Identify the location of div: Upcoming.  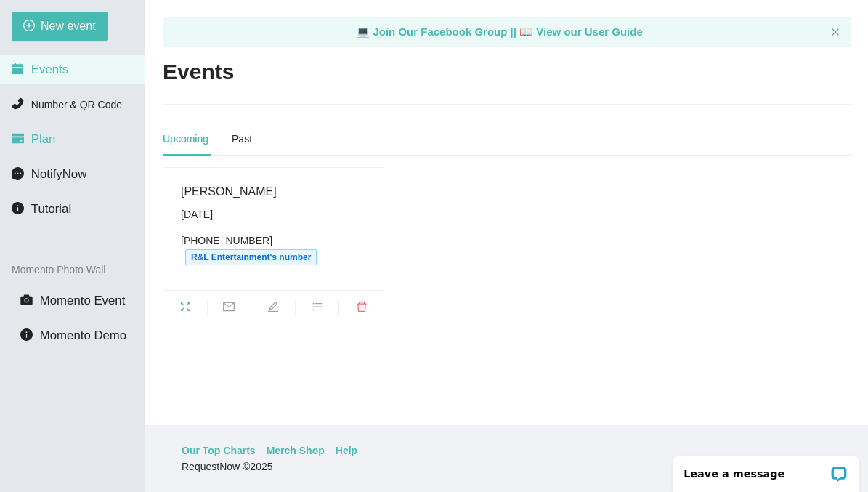
(185, 139).